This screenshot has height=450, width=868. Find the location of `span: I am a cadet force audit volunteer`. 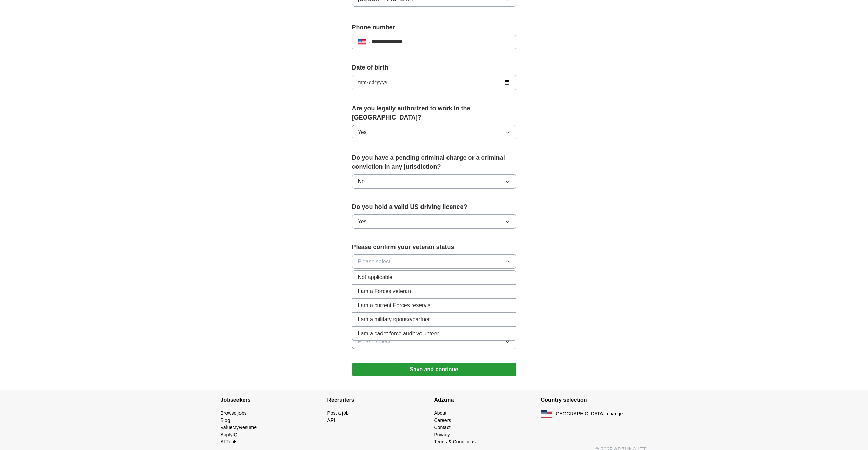

span: I am a cadet force audit volunteer is located at coordinates (398, 333).